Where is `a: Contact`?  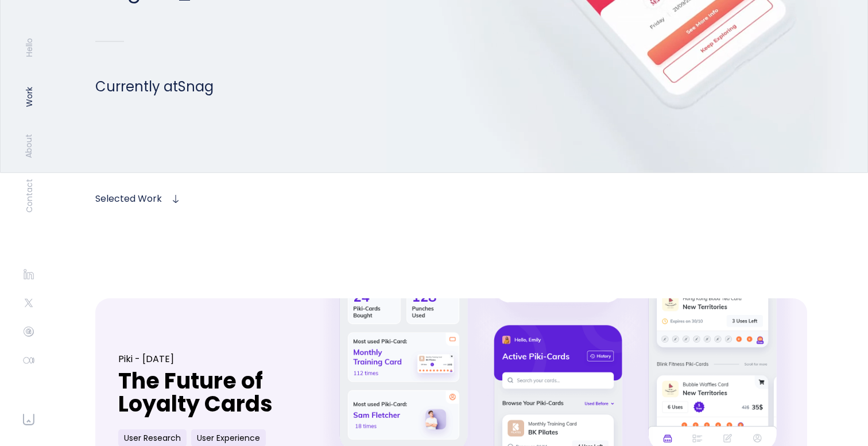
a: Contact is located at coordinates (29, 195).